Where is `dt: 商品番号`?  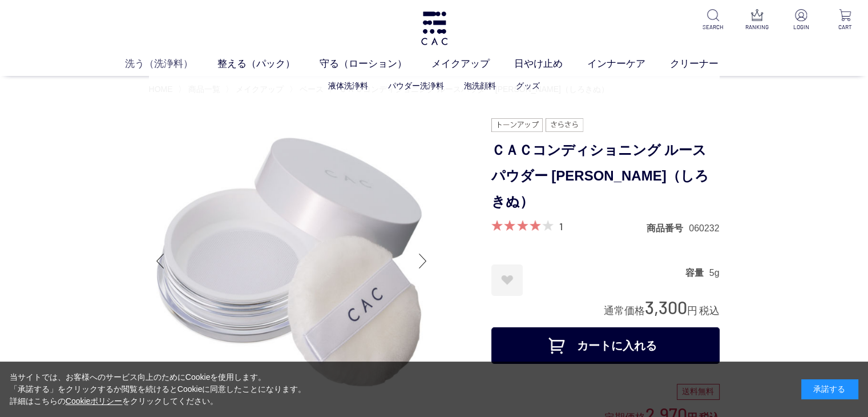
dt: 商品番号 is located at coordinates (668, 228).